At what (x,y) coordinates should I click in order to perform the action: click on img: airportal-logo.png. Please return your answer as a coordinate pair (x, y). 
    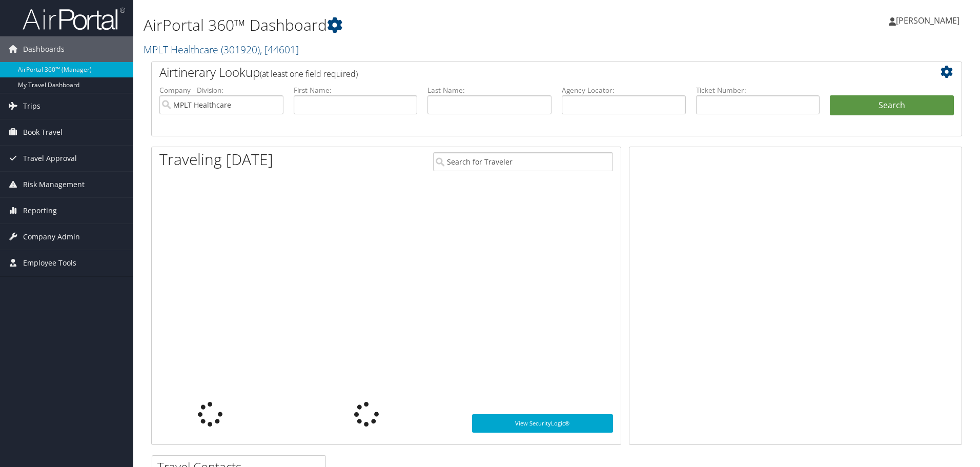
    Looking at the image, I should click on (74, 18).